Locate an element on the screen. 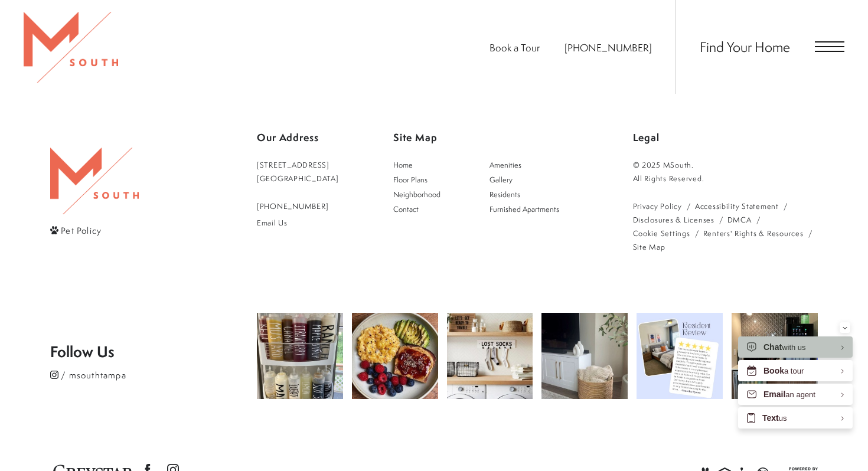 Image resolution: width=868 pixels, height=471 pixels. a: Go to Gallery is located at coordinates (528, 180).